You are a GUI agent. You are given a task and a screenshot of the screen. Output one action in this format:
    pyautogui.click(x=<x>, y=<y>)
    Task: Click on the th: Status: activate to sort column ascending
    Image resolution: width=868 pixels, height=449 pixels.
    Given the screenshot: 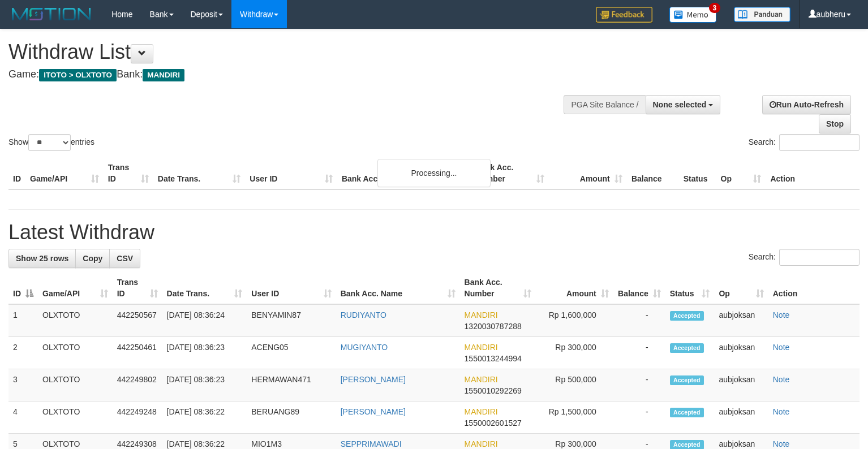 What is the action you would take?
    pyautogui.click(x=690, y=288)
    